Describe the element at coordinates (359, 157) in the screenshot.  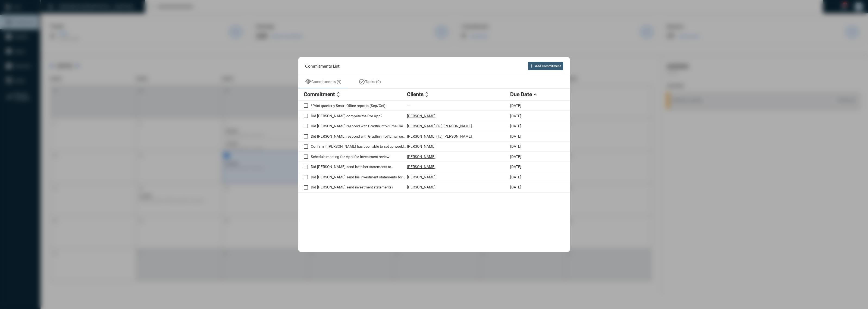
I see `p: Schedule meeting for April for Investment review` at that location.